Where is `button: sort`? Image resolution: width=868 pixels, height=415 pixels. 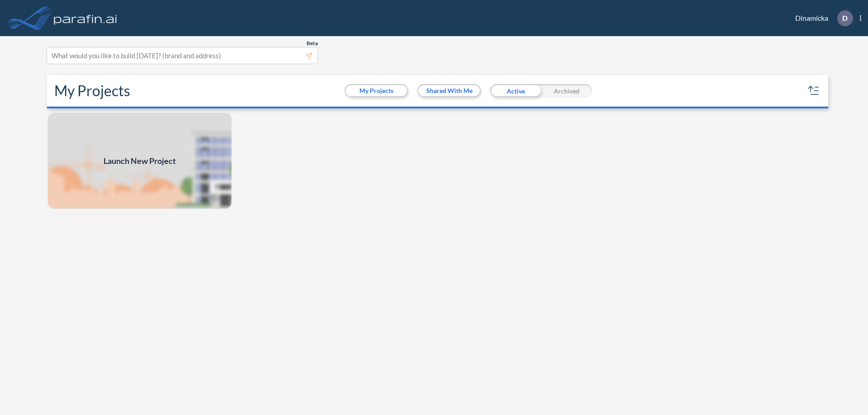
button: sort is located at coordinates (814, 91).